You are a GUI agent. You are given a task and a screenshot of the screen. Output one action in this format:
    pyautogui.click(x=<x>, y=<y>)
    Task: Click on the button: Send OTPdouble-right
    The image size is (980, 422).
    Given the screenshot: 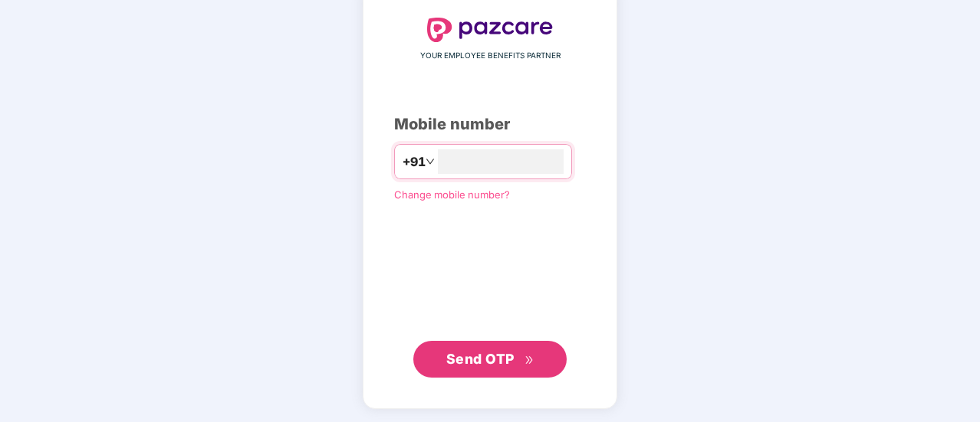 What is the action you would take?
    pyautogui.click(x=490, y=360)
    